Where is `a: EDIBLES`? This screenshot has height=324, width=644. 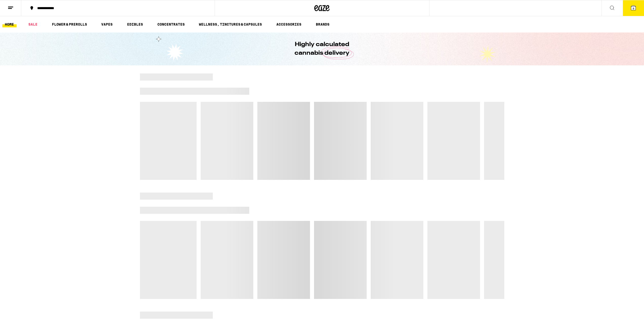
a: EDIBLES is located at coordinates (135, 24).